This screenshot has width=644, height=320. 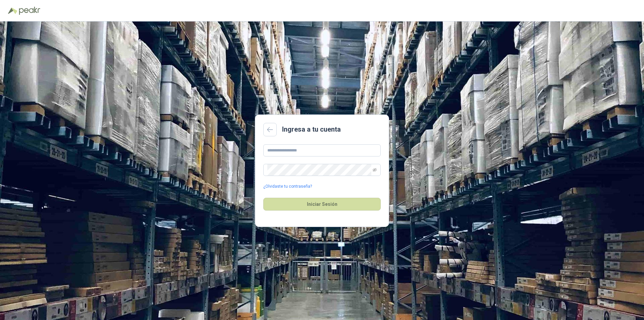 I want to click on span: eye-invisible, so click(x=375, y=170).